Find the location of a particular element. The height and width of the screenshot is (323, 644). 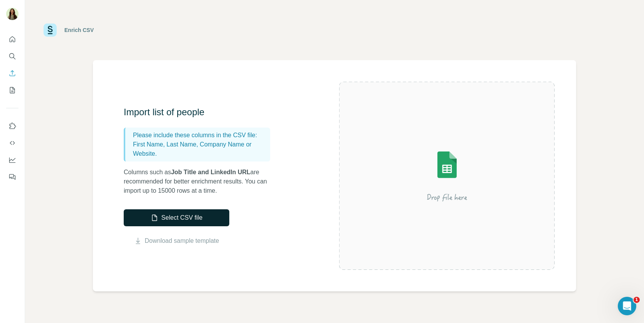

button: Quick start is located at coordinates (12, 39).